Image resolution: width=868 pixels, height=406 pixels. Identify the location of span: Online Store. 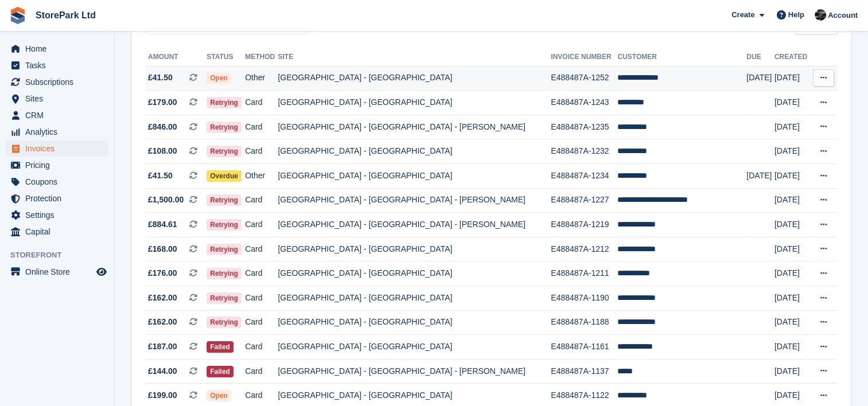
(59, 272).